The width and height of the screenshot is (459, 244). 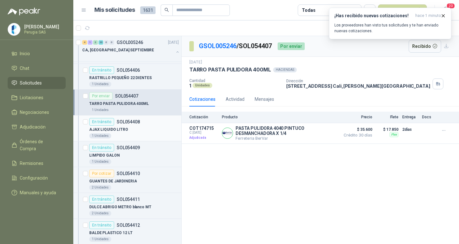 I want to click on span: search, so click(x=167, y=10).